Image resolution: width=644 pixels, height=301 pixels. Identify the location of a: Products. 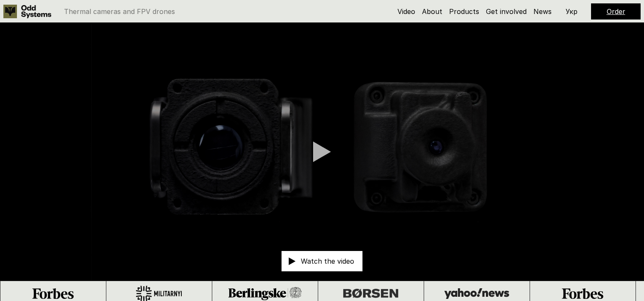
(464, 12).